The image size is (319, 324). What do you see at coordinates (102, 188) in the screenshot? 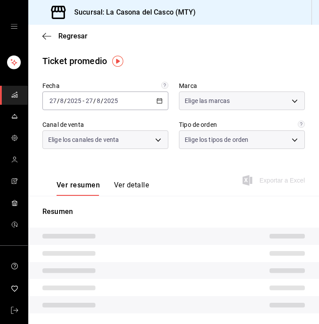
I see `div: navigation tabs` at bounding box center [102, 188].